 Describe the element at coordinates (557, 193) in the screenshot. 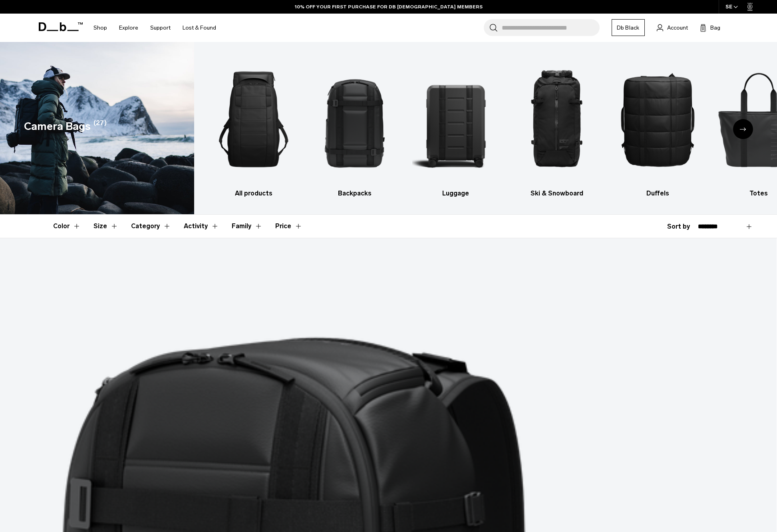

I see `h3: Ski & Snowboard` at that location.